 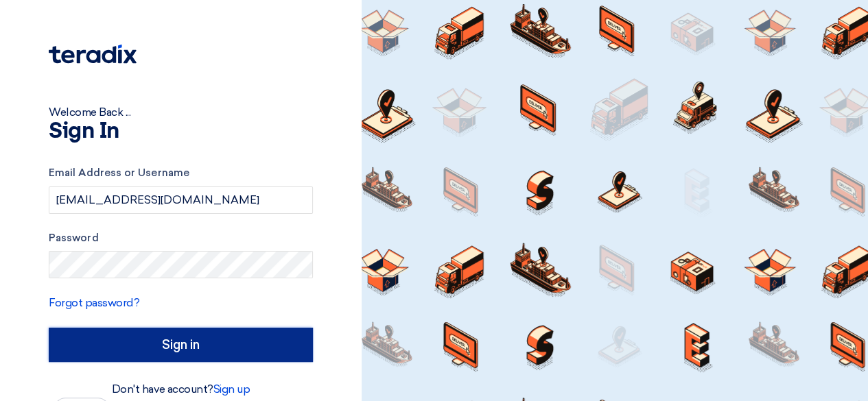 I want to click on a: Forgot password?, so click(x=94, y=303).